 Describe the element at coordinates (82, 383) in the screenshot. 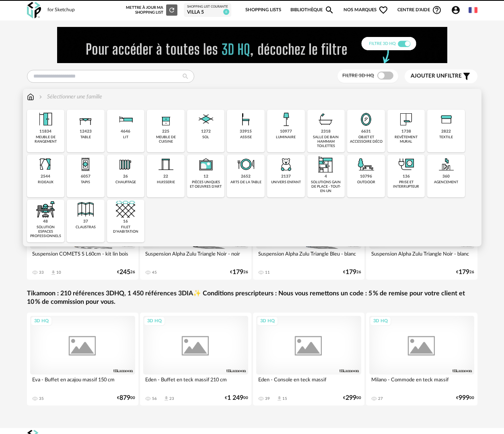

I see `div: Eva - Buffet en acajou massif 150 cm` at that location.